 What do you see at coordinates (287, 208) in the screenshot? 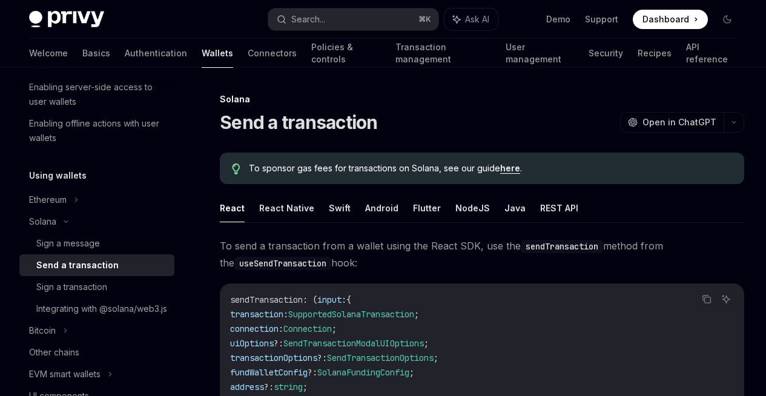
I see `button: React Native` at bounding box center [287, 208].